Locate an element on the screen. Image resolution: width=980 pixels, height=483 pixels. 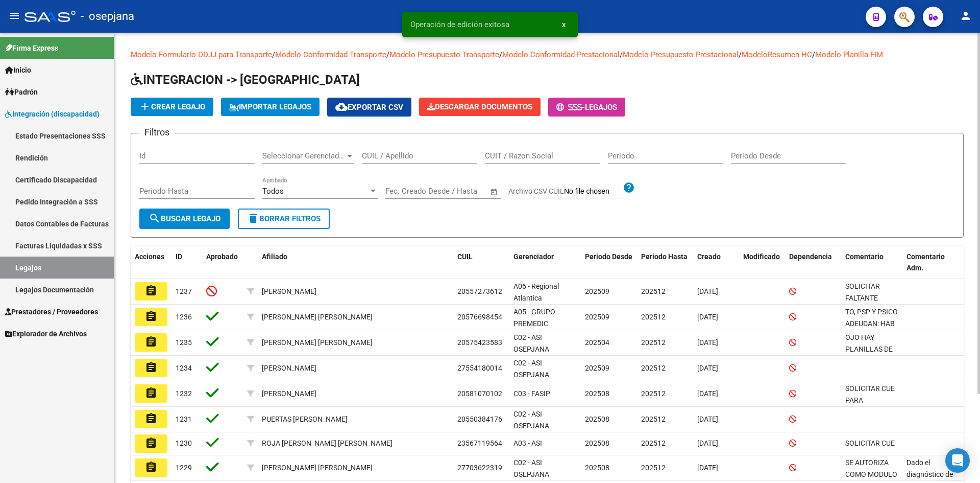
span: 202504 is located at coordinates (598, 343).